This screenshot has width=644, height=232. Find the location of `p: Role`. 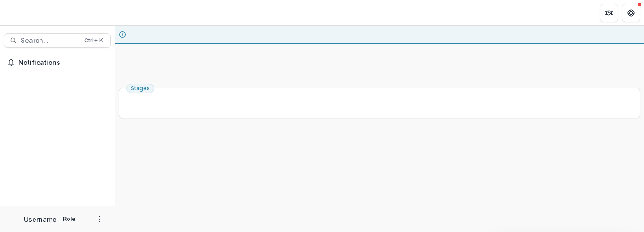

p: Role is located at coordinates (69, 219).